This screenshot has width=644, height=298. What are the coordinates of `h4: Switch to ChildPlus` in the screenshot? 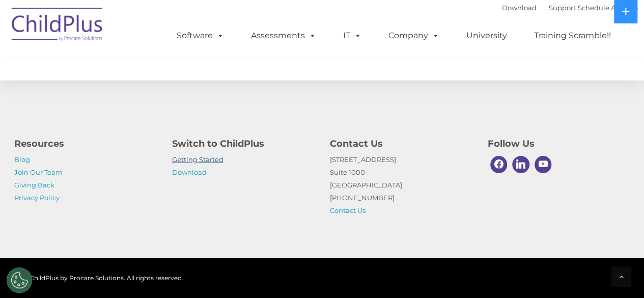 It's located at (243, 144).